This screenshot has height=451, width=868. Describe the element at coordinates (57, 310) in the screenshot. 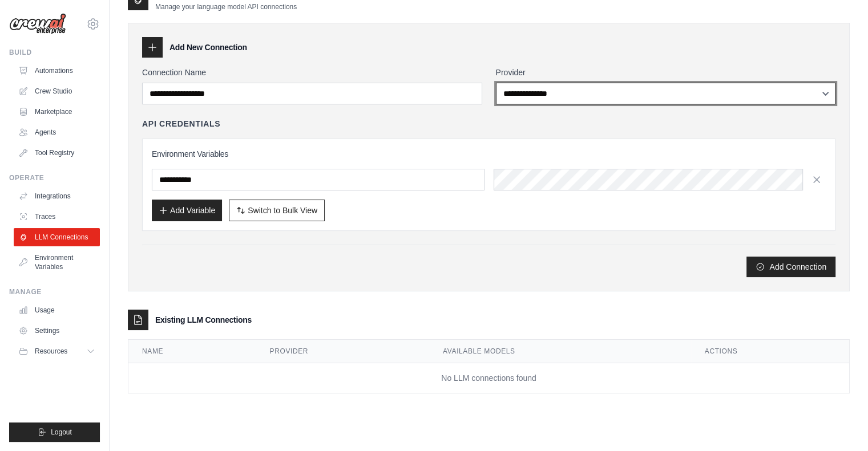

I see `a: Usage` at that location.